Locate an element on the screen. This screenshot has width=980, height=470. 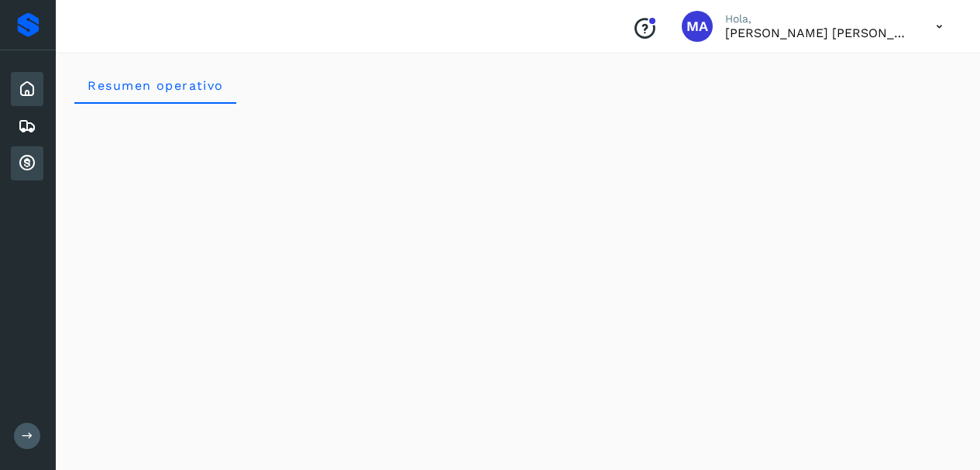
p: MIGUEL ANGEL CRUZ TOLENTINO is located at coordinates (818, 33).